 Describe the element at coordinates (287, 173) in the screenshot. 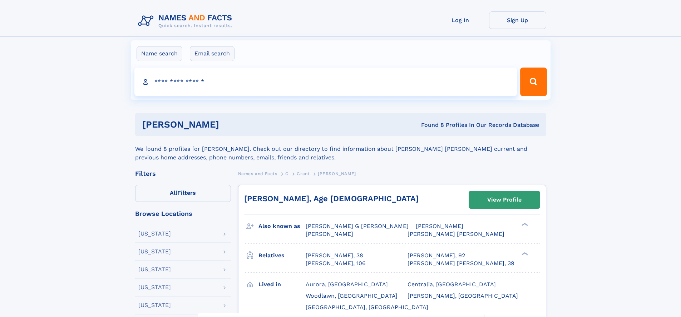

I see `a: G` at that location.